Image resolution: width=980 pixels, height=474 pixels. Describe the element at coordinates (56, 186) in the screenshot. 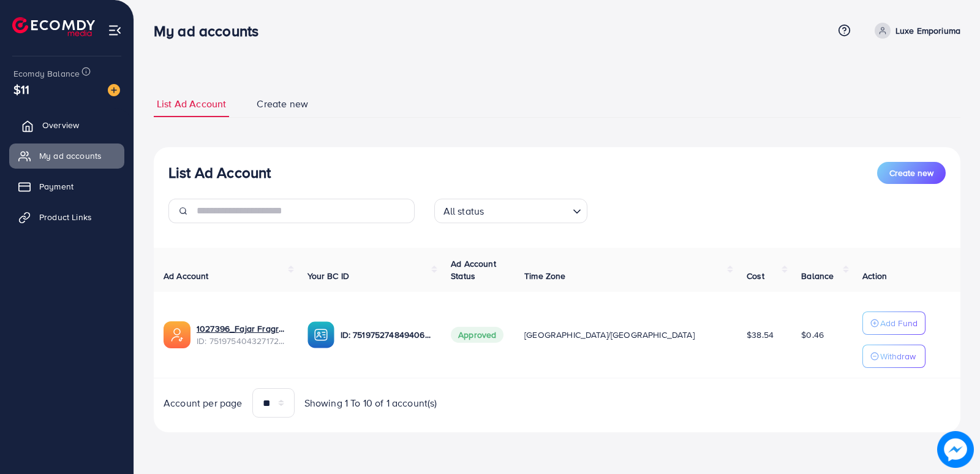

I see `span: Payment` at that location.